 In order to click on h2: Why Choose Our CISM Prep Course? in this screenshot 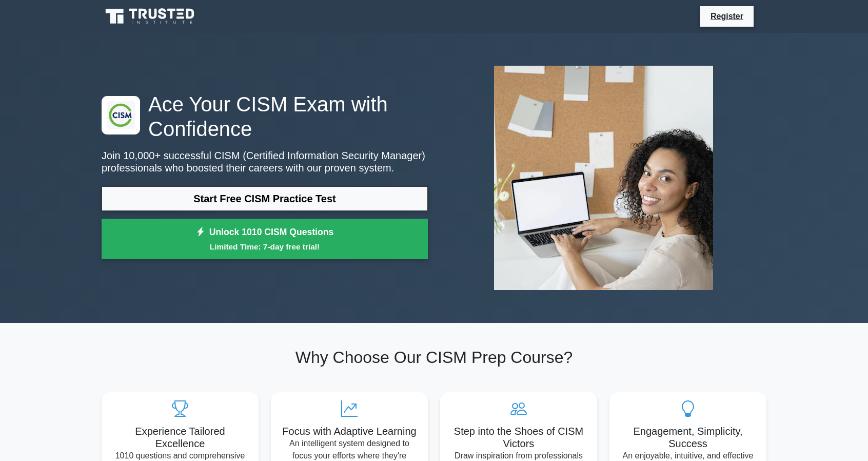, I will do `click(434, 357)`.